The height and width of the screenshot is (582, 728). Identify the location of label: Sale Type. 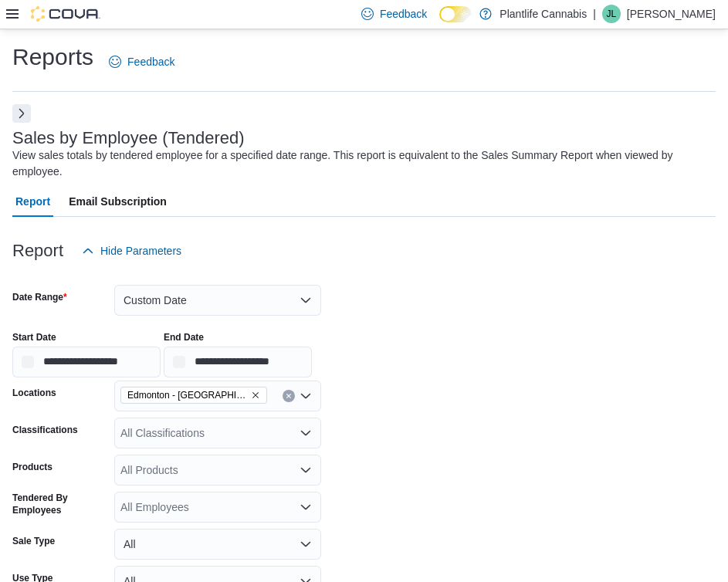
(33, 541).